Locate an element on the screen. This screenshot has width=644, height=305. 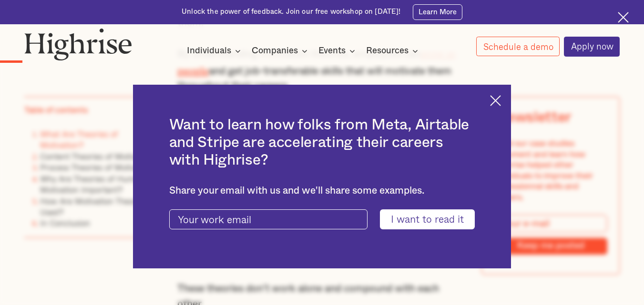
img: Highrise logo is located at coordinates (79, 44).